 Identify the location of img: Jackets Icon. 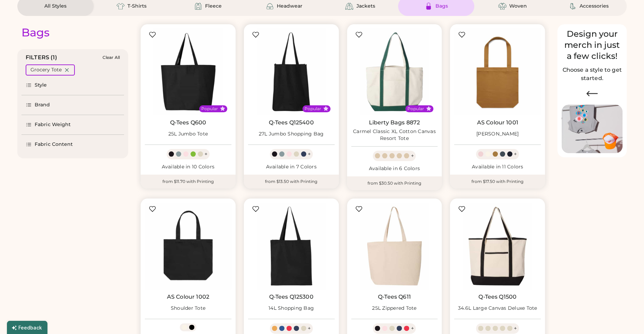
(350, 6).